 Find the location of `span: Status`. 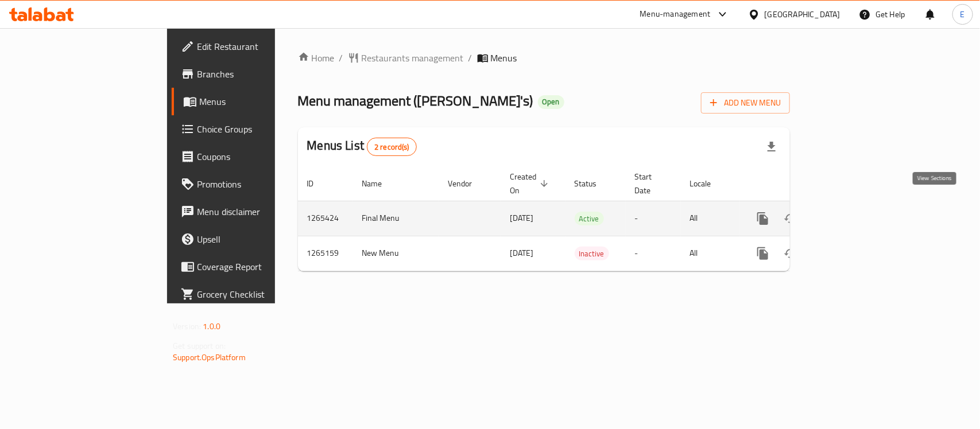

span: Status is located at coordinates (593, 183).